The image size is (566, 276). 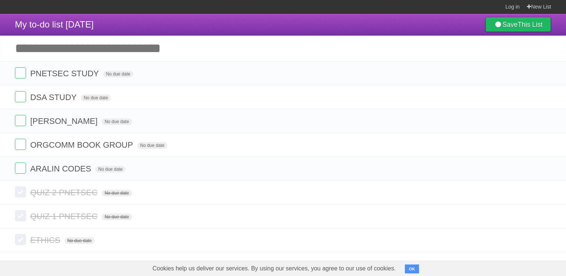 What do you see at coordinates (82, 145) in the screenshot?
I see `span: ORGCOMM BOOK GROUP` at bounding box center [82, 145].